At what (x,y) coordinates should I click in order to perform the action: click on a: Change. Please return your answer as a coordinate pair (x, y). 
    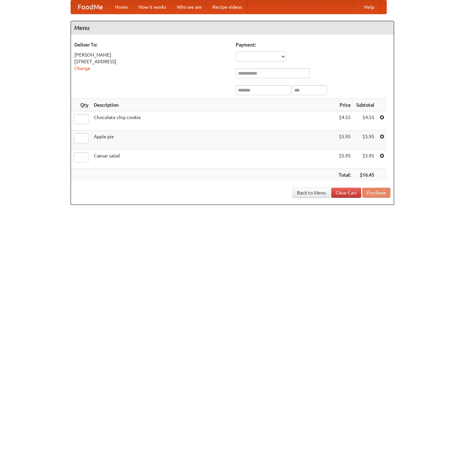
    Looking at the image, I should click on (82, 68).